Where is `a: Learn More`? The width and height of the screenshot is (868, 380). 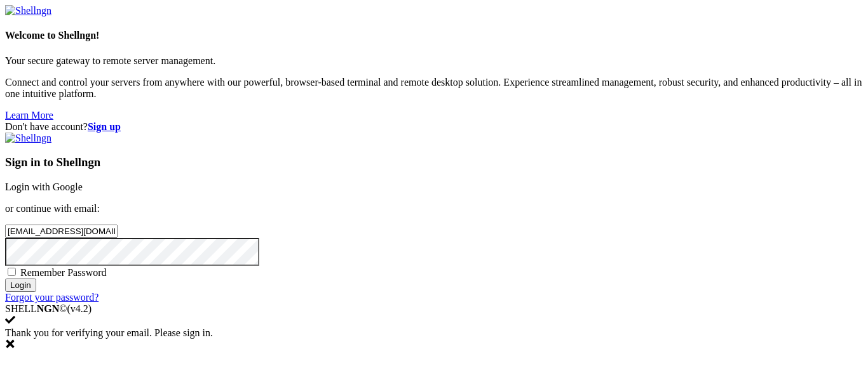 a: Learn More is located at coordinates (29, 115).